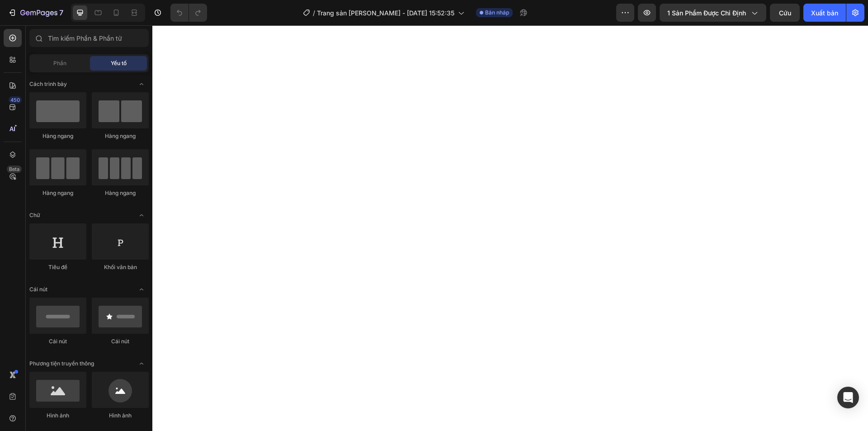  Describe the element at coordinates (713, 12) in the screenshot. I see `button: 1 sản phẩm được chỉ định` at that location.